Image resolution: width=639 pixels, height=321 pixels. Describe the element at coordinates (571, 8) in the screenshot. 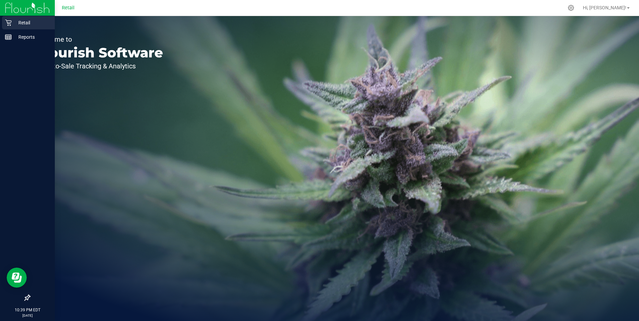

I see `div: Manage settings` at that location.